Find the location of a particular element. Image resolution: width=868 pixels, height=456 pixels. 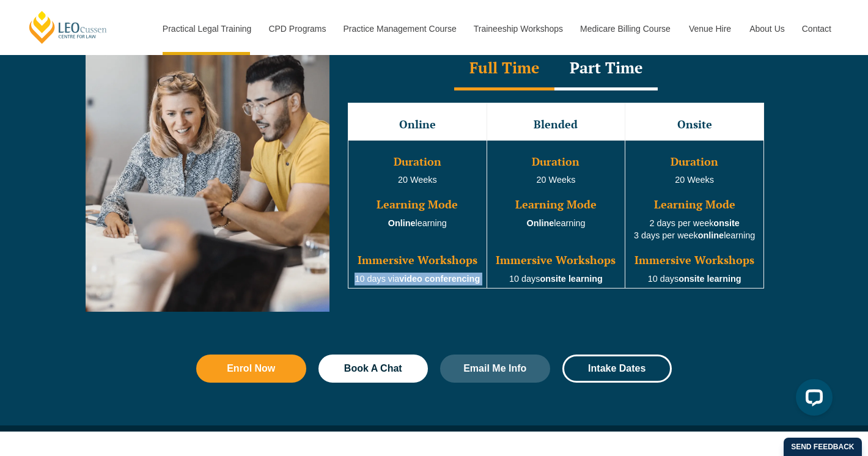

h3: Onsite is located at coordinates (694, 124).